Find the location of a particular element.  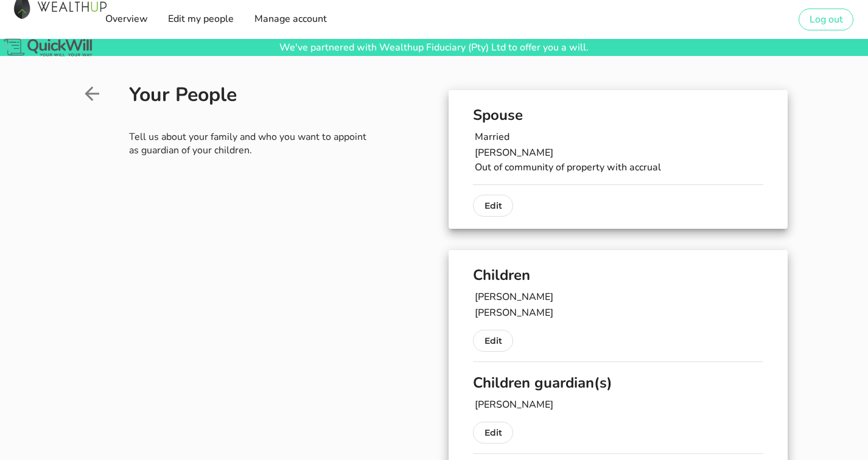

p: Out of community of property with accrual is located at coordinates (619, 167).